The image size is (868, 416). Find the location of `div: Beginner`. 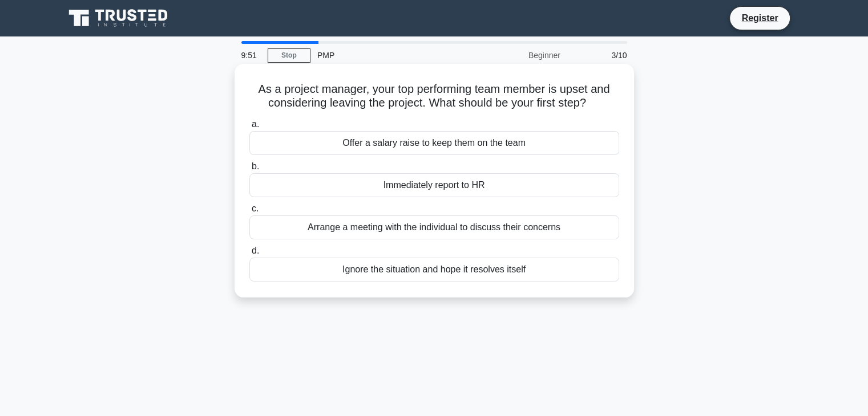

div: Beginner is located at coordinates (517, 55).